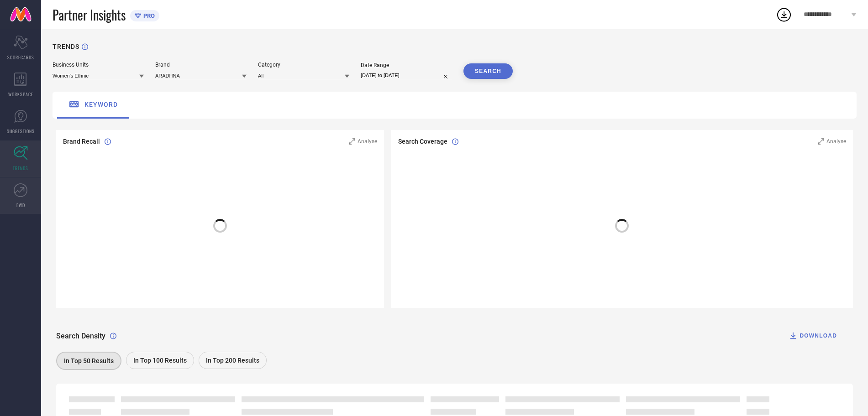 Image resolution: width=868 pixels, height=416 pixels. I want to click on span: Search Coverage, so click(423, 142).